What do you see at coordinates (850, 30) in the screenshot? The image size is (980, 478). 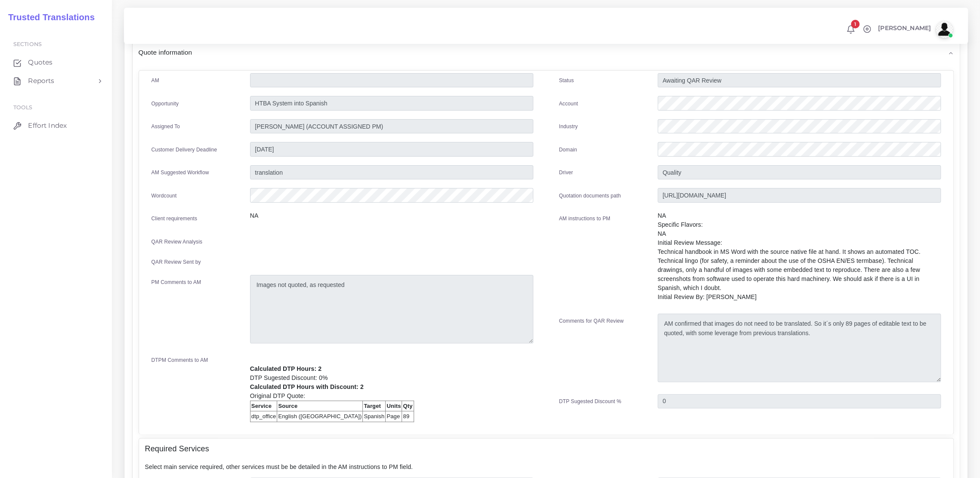 I see `a: 1` at bounding box center [850, 30].